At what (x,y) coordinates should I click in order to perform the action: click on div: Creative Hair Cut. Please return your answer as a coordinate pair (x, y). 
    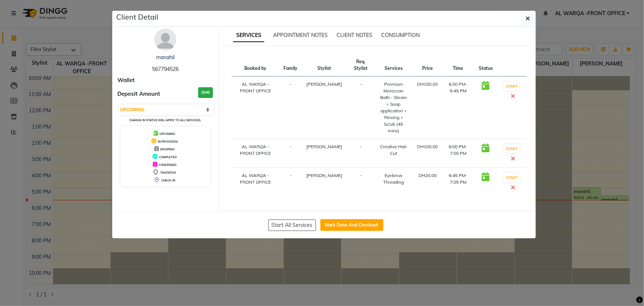
    Looking at the image, I should click on (393, 150).